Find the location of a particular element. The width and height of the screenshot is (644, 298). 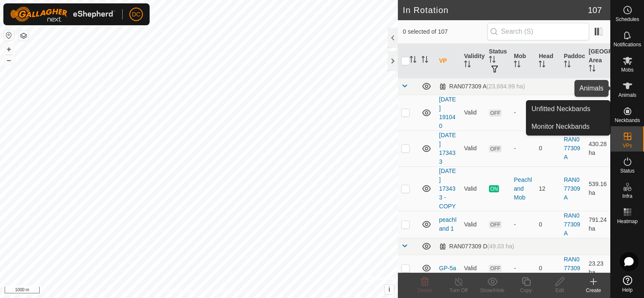

button: Map Layers is located at coordinates (24, 36).